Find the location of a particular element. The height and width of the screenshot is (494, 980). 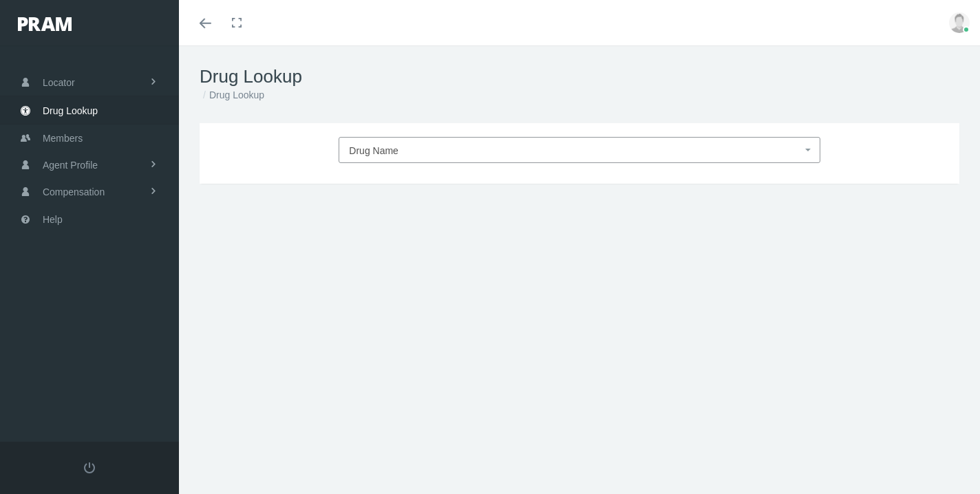

span: Members is located at coordinates (63, 138).